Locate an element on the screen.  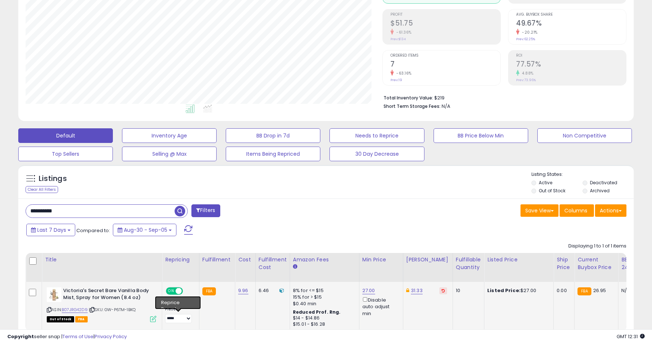
small: -61.36% is located at coordinates (402, 32).